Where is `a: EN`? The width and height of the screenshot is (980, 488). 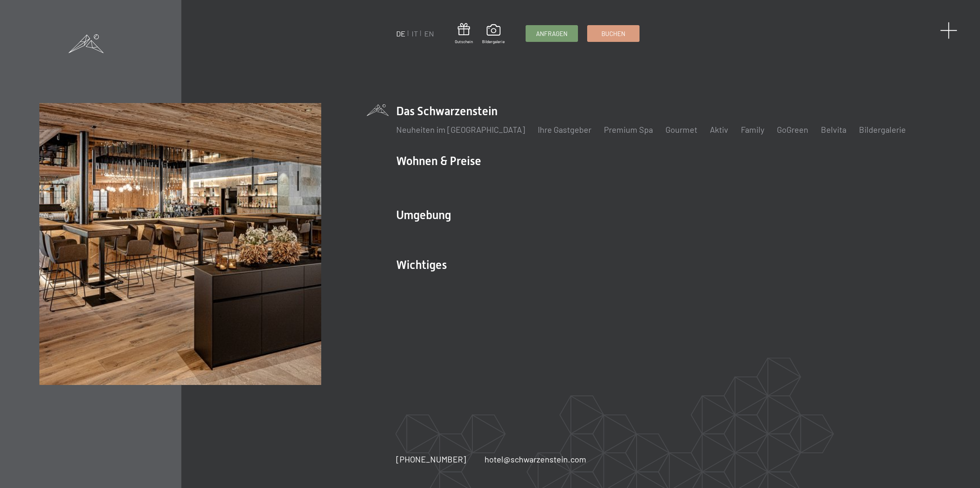
a: EN is located at coordinates (429, 33).